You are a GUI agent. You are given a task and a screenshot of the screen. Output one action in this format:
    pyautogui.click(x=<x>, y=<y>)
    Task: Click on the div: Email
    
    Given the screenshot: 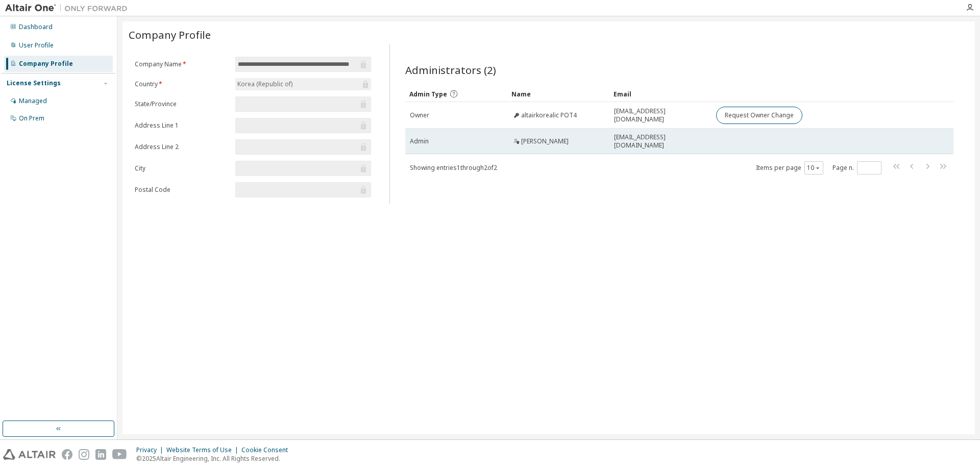 What is the action you would take?
    pyautogui.click(x=660, y=94)
    